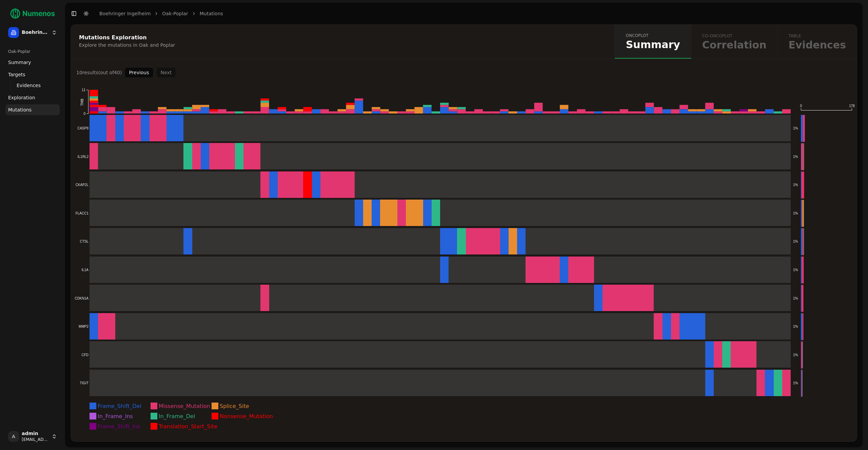 This screenshot has width=868, height=450. I want to click on a: CTSL, so click(432, 241).